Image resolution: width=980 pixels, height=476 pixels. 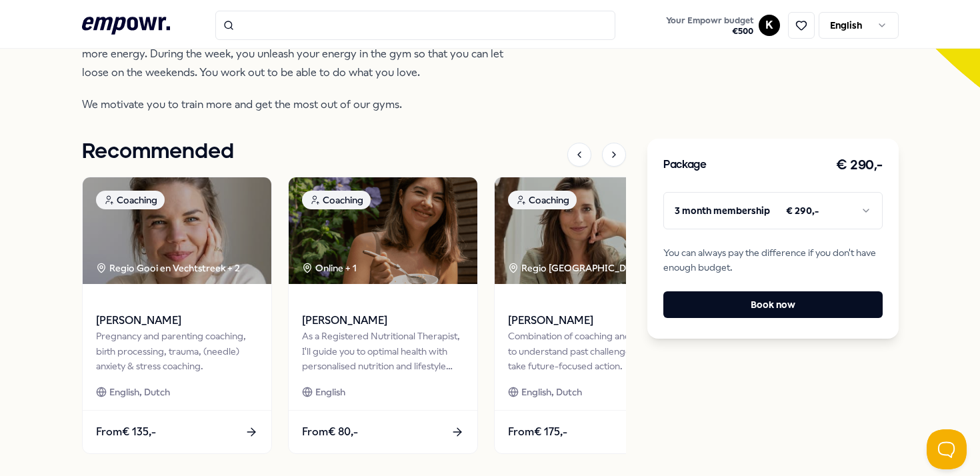 I want to click on button: K, so click(x=769, y=26).